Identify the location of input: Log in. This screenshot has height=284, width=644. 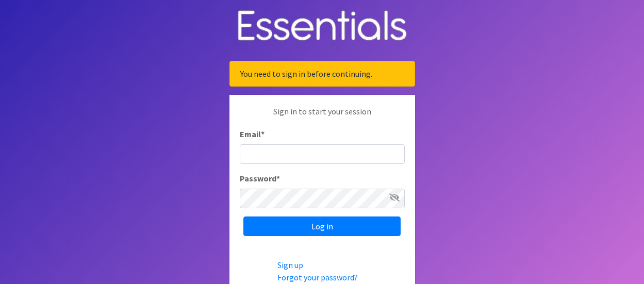
(322, 226).